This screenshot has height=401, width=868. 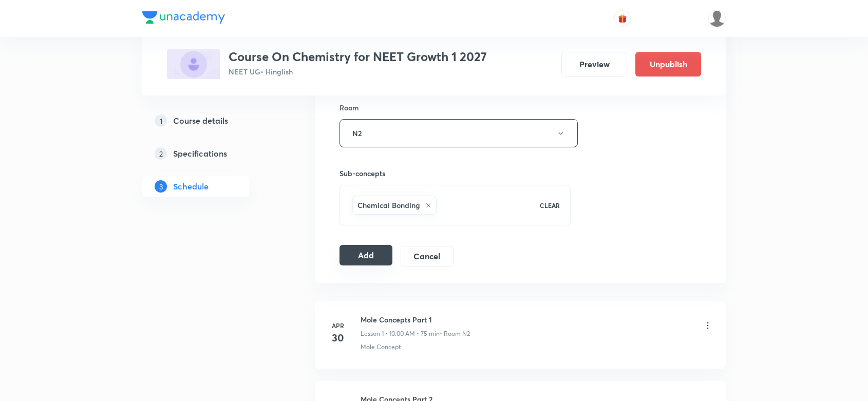 I want to click on h6: Sub-concepts, so click(x=455, y=173).